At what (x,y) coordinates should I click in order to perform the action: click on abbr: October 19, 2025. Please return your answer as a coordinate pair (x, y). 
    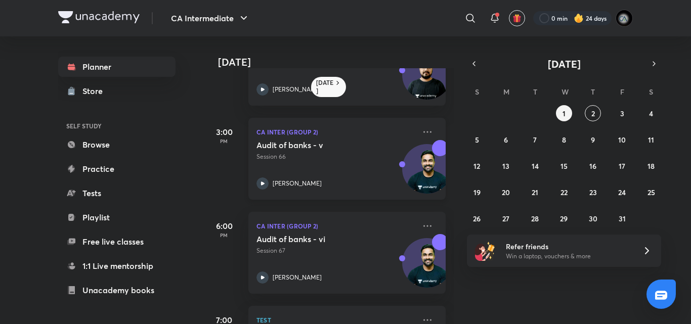
    Looking at the image, I should click on (477, 192).